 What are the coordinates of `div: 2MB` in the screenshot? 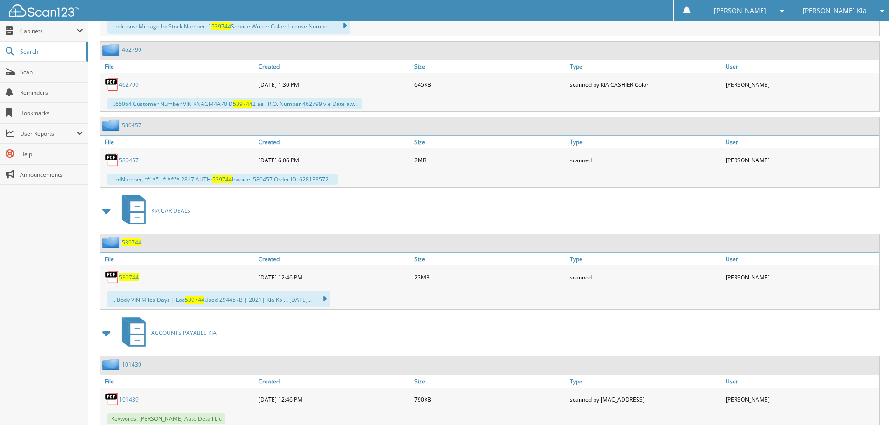 It's located at (490, 160).